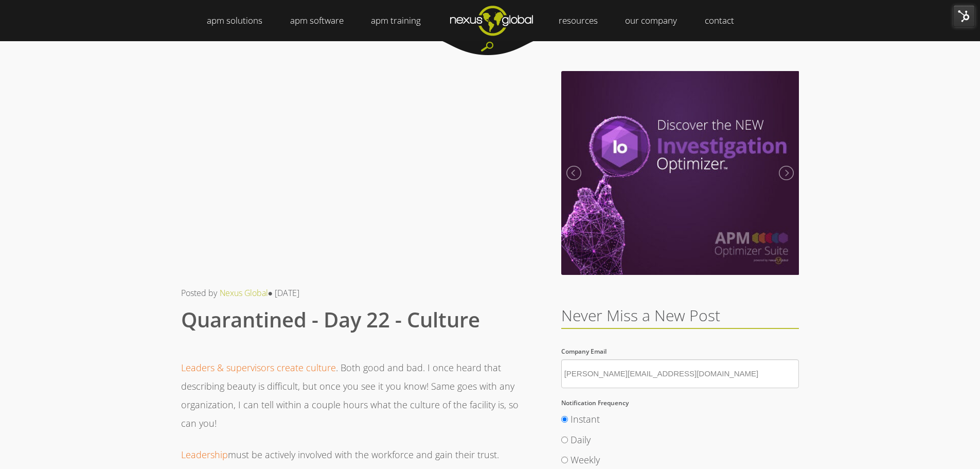 This screenshot has height=469, width=980. I want to click on a: Nexus Global, so click(244, 293).